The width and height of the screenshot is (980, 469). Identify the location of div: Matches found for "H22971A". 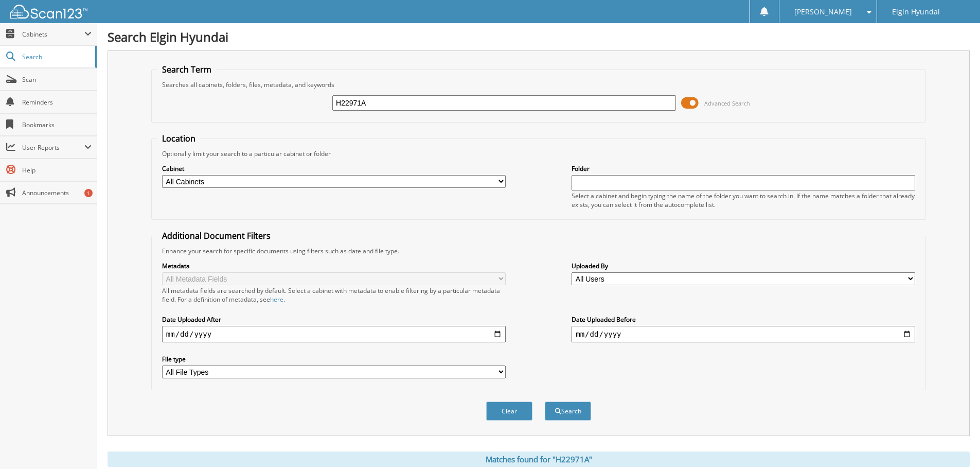
(539, 459).